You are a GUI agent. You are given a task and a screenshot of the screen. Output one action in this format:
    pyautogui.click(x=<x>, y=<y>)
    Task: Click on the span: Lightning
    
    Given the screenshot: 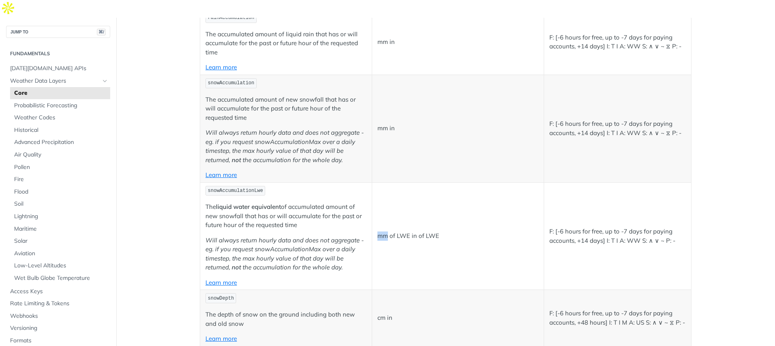 What is the action you would take?
    pyautogui.click(x=61, y=217)
    